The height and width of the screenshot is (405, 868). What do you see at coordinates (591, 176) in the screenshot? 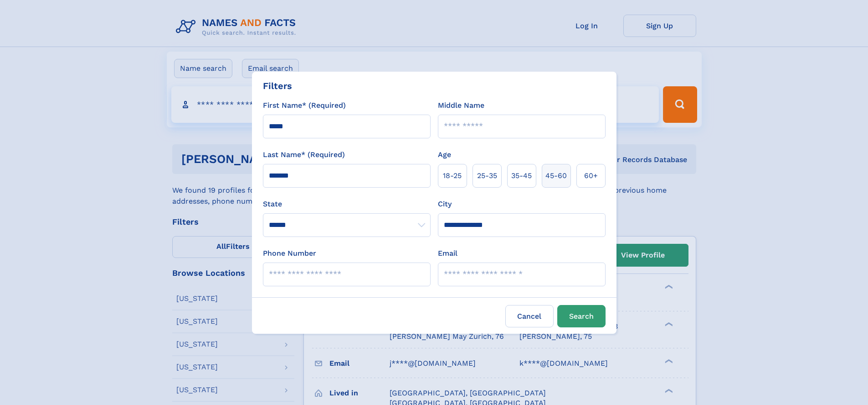
I see `span: 60+` at bounding box center [591, 176].